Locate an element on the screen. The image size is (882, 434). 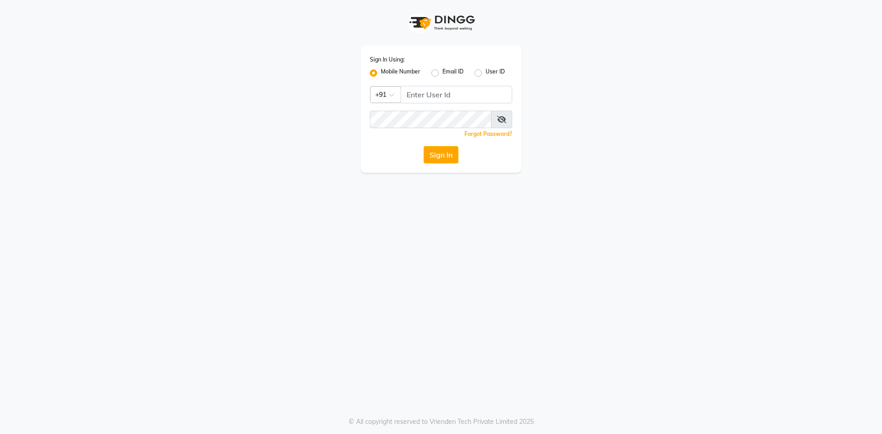
img: logo1.svg is located at coordinates (441, 23).